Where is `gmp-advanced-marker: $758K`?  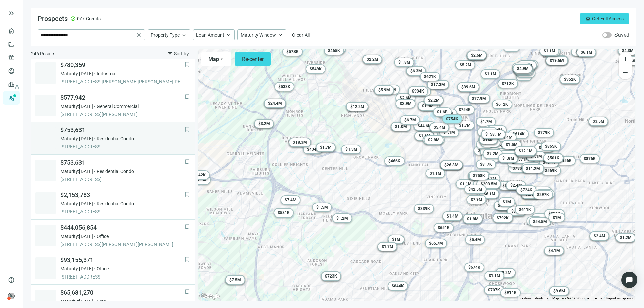 gmp-advanced-marker: $758K is located at coordinates (479, 176).